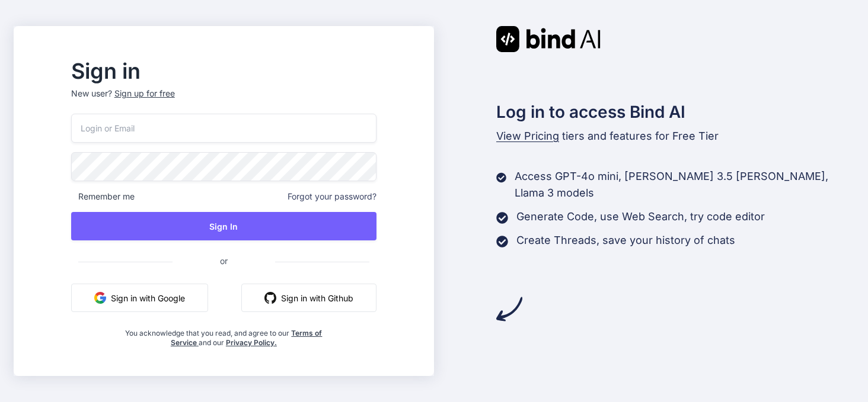  I want to click on a: Privacy Policy., so click(251, 343).